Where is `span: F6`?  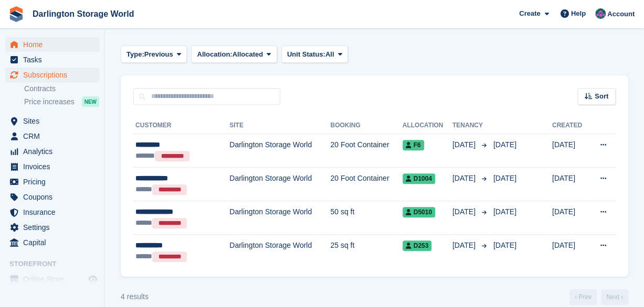
span: F6 is located at coordinates (413, 145).